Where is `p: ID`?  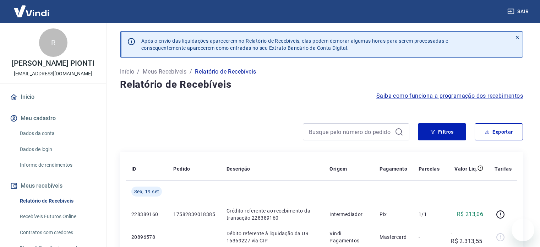
p: ID is located at coordinates (134, 169).